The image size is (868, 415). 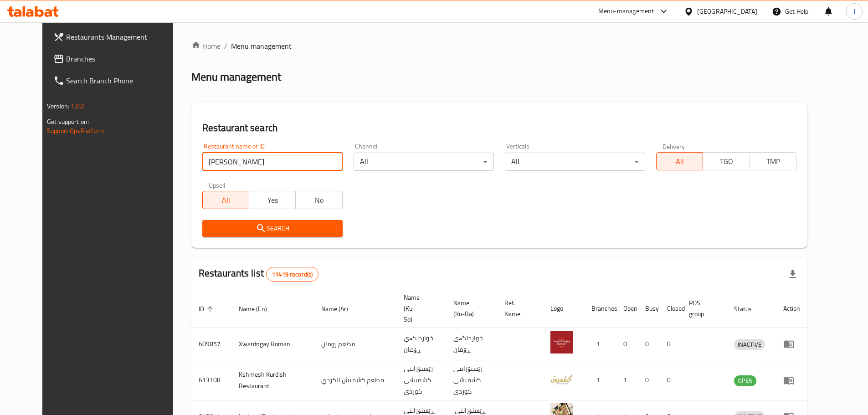 I want to click on span: Menu management, so click(x=261, y=46).